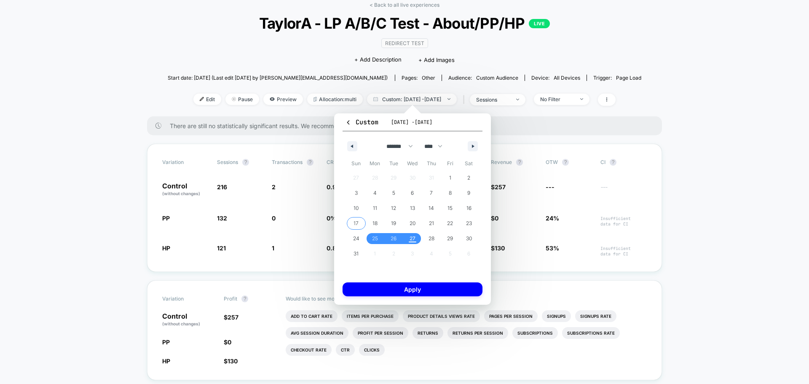 This screenshot has width=809, height=384. I want to click on span: Pause, so click(242, 99).